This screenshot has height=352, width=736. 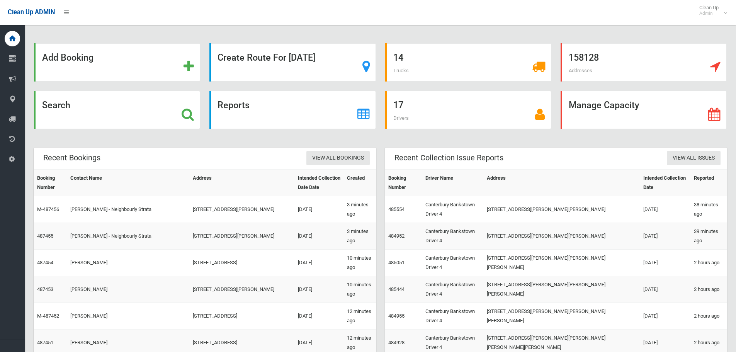 What do you see at coordinates (666, 183) in the screenshot?
I see `th: Intended Collection Date` at bounding box center [666, 183].